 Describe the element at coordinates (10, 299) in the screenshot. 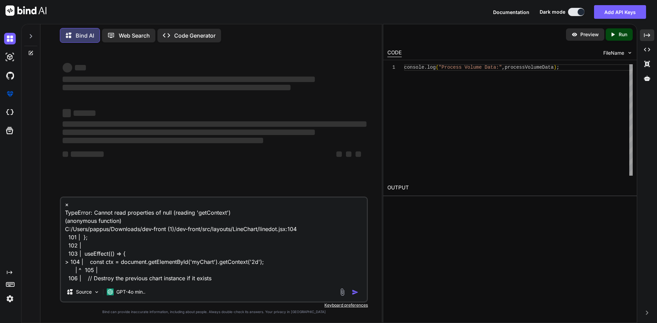

I see `img: settings` at that location.